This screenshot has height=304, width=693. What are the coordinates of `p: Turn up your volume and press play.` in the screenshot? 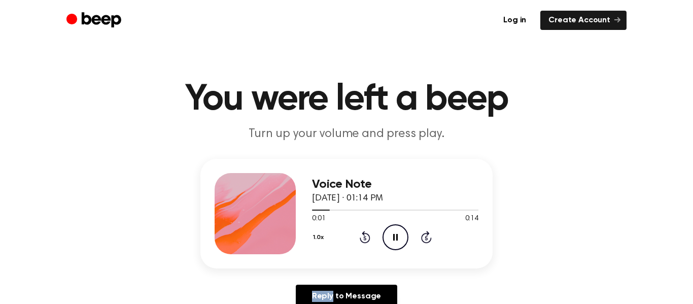 It's located at (347, 134).